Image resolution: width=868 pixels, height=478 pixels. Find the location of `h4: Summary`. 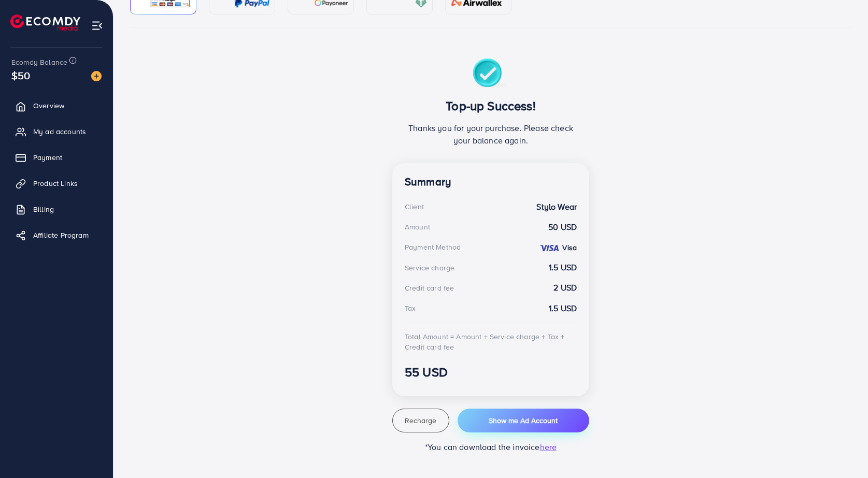

h4: Summary is located at coordinates (491, 182).